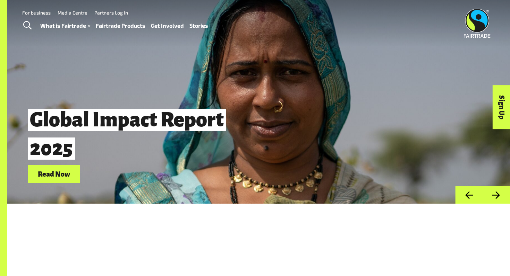  Describe the element at coordinates (120, 26) in the screenshot. I see `a: Fairtrade Products` at that location.